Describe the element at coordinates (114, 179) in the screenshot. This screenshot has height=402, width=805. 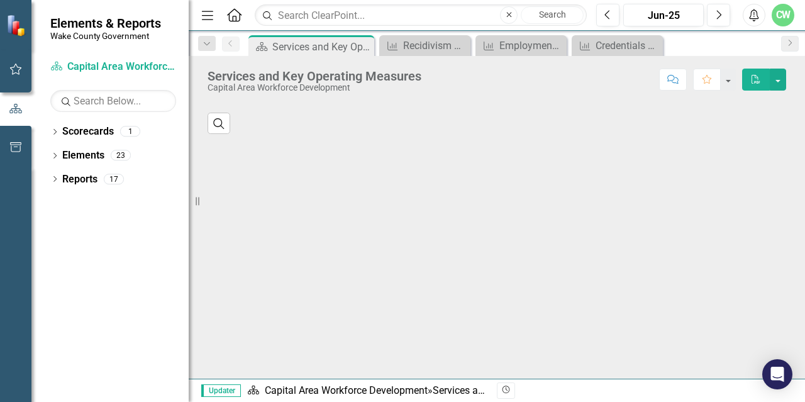
I see `div: 17` at that location.